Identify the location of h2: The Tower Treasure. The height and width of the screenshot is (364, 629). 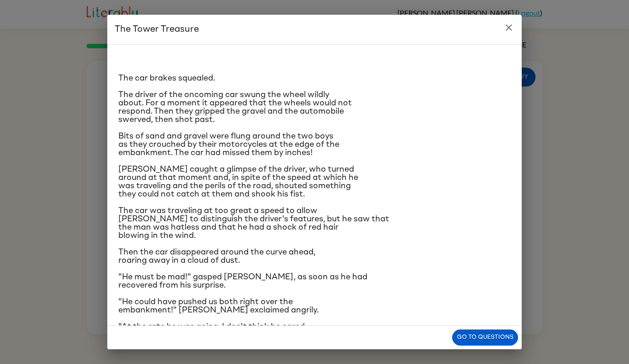
(314, 29).